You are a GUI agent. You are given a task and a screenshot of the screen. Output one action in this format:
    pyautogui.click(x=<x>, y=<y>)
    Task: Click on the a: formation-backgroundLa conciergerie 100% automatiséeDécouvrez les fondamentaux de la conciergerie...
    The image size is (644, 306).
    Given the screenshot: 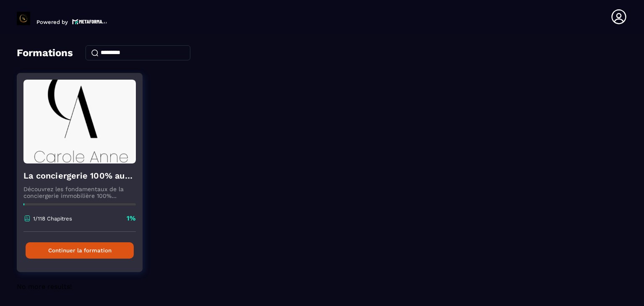 What is the action you would take?
    pyautogui.click(x=85, y=178)
    